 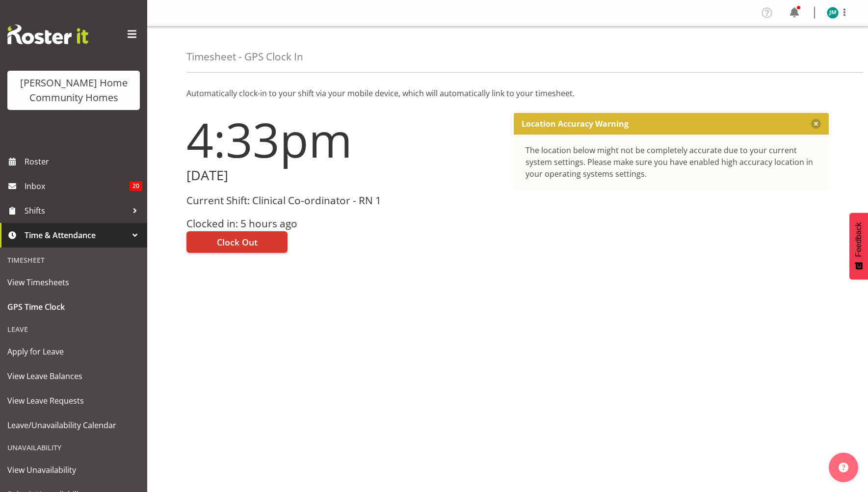 What do you see at coordinates (74, 470) in the screenshot?
I see `a: View Unavailability` at bounding box center [74, 470].